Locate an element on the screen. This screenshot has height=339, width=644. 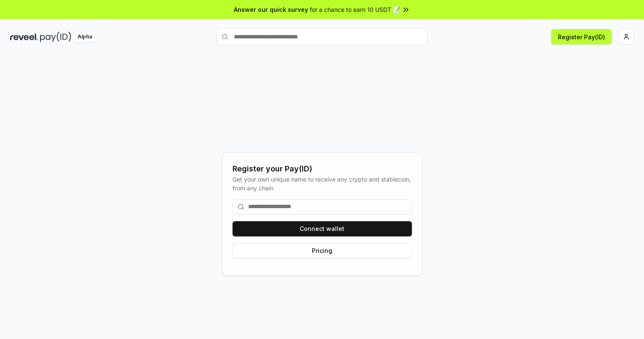
span: for a chance to earn 10 USDT 📝 is located at coordinates (355, 9).